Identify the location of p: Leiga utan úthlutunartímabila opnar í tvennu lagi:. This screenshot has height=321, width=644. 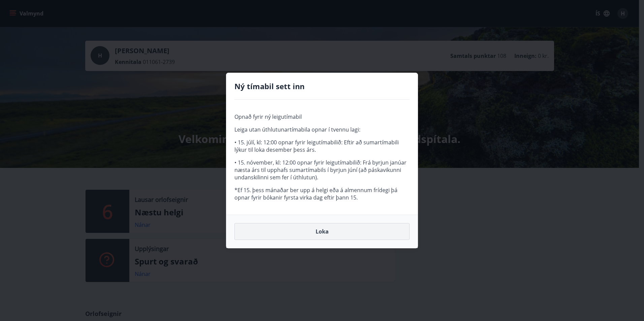
(322, 130).